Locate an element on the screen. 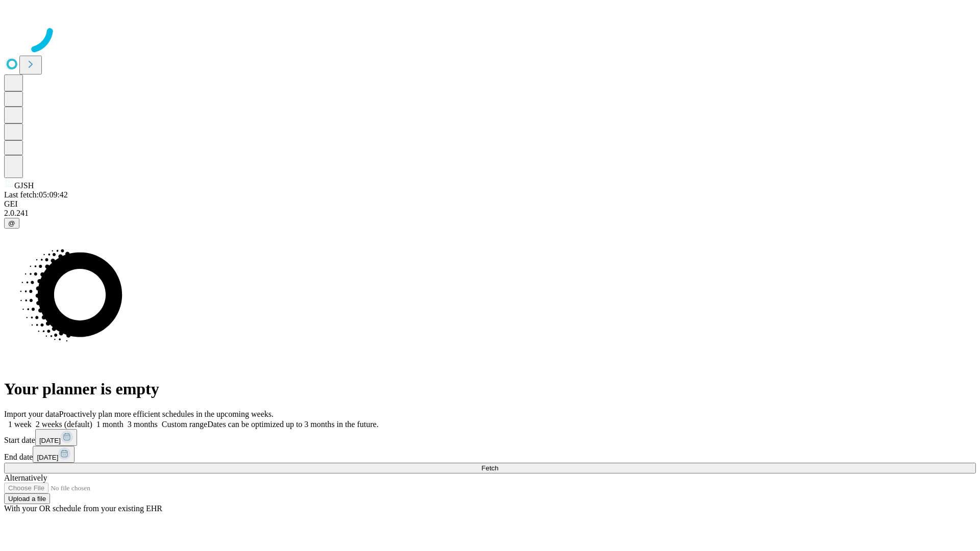 The width and height of the screenshot is (980, 551). h1: Your planner is empty is located at coordinates (490, 389).